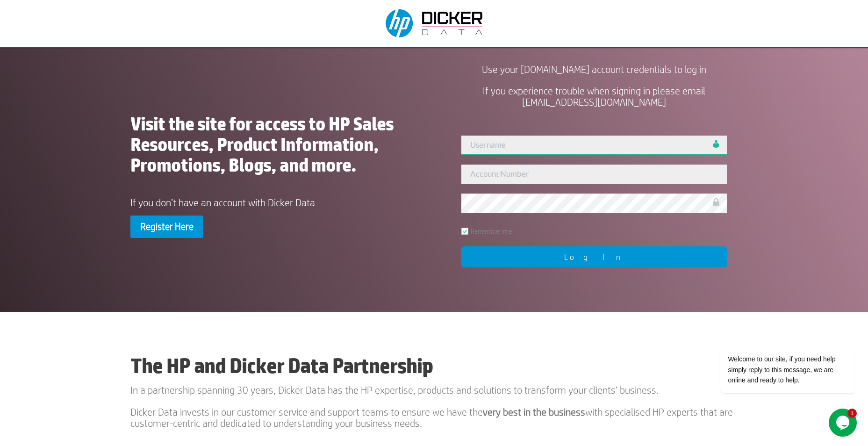 The width and height of the screenshot is (868, 446). What do you see at coordinates (594, 257) in the screenshot?
I see `input: Log In` at bounding box center [594, 257].